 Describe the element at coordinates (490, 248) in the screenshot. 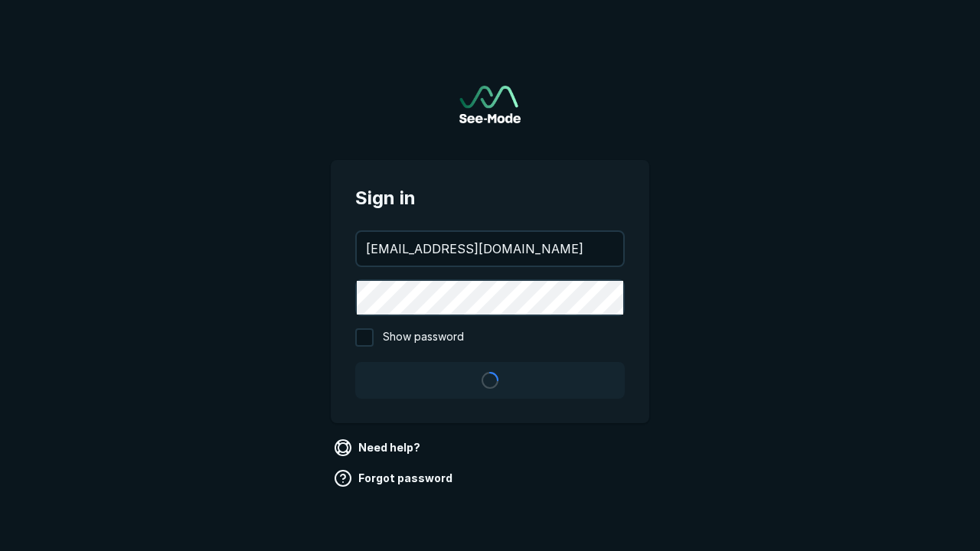

I see `input: your@email.com` at that location.